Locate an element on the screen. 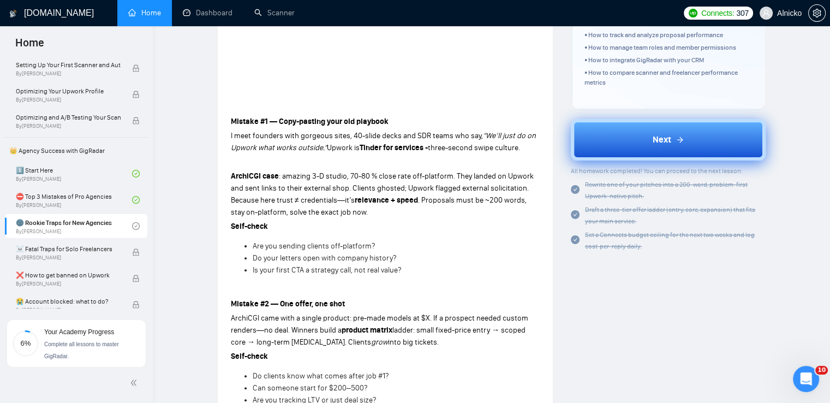 The image size is (830, 403). strong: product matrix is located at coordinates (367, 330).